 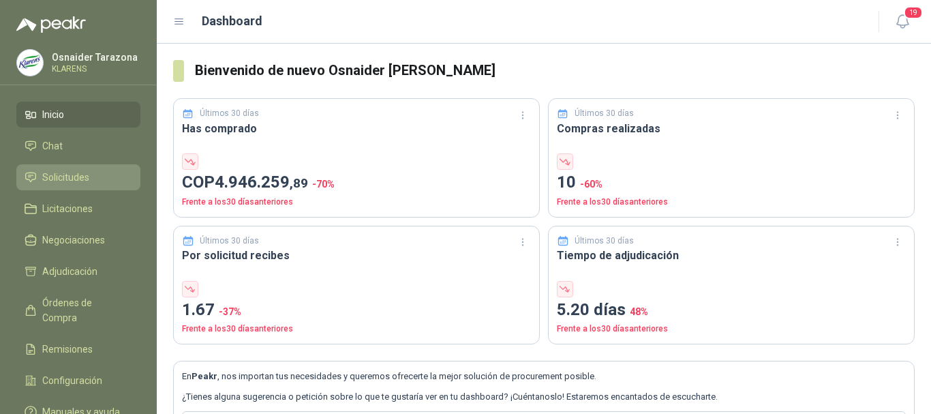 What do you see at coordinates (639, 311) in the screenshot?
I see `span: 48 %` at bounding box center [639, 311].